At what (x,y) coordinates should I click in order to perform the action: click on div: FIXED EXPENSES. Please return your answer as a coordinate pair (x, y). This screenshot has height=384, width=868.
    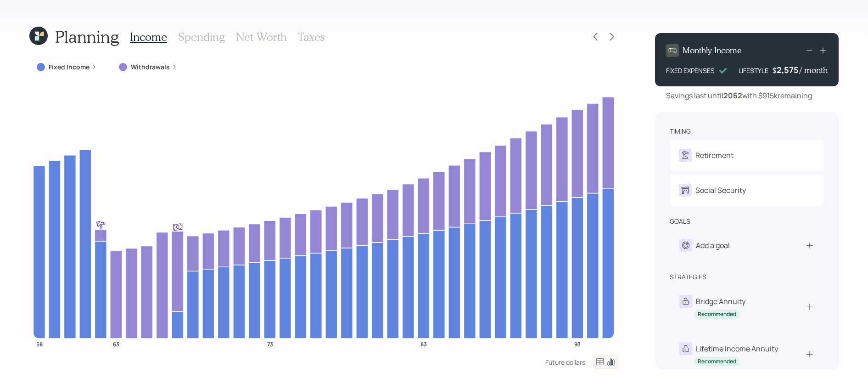
    Looking at the image, I should click on (690, 70).